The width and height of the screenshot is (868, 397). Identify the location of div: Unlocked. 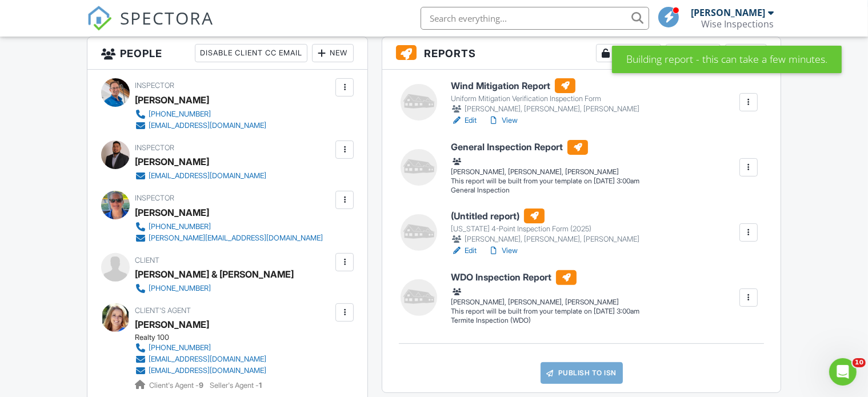
(628, 53).